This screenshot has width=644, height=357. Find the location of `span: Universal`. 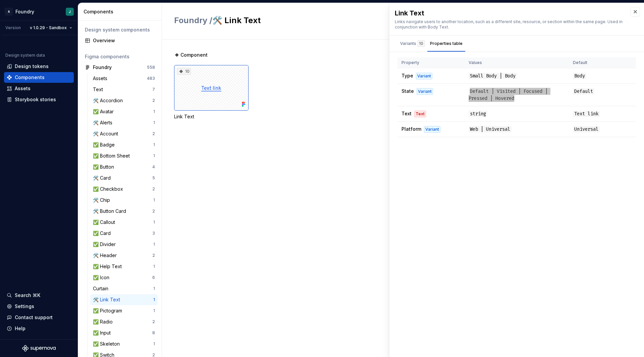

span: Universal is located at coordinates (586, 129).